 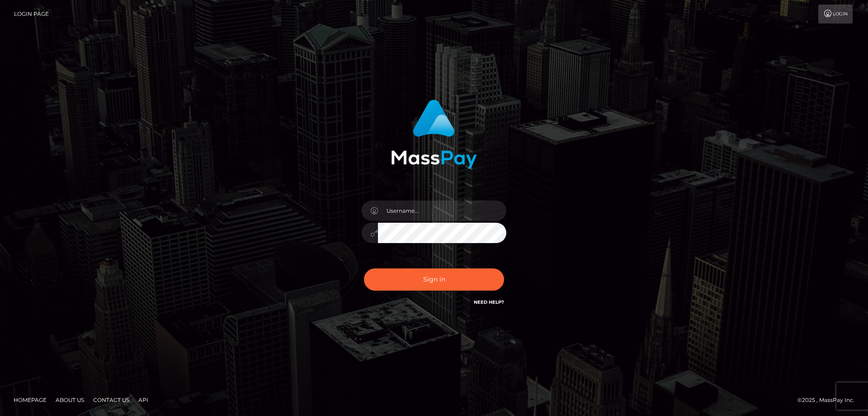 What do you see at coordinates (111, 400) in the screenshot?
I see `a: Contact Us` at bounding box center [111, 400].